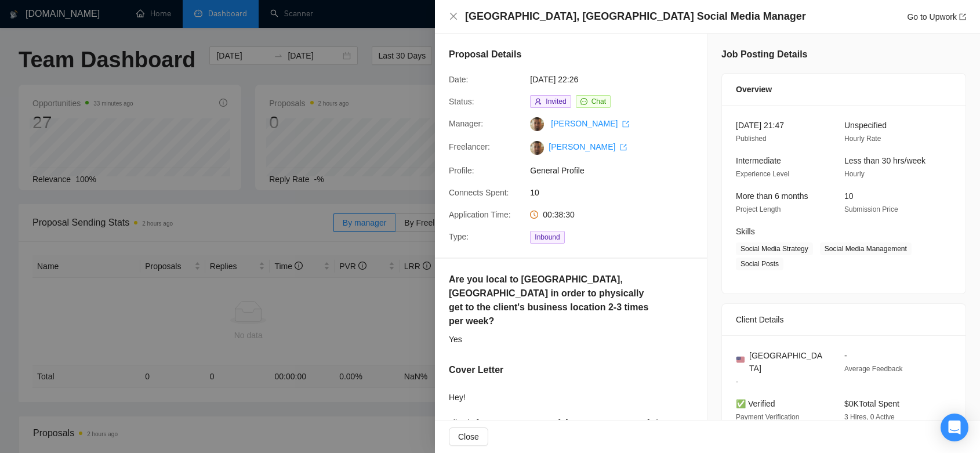 The height and width of the screenshot is (453, 980). What do you see at coordinates (617, 170) in the screenshot?
I see `span: General Profile` at bounding box center [617, 170].